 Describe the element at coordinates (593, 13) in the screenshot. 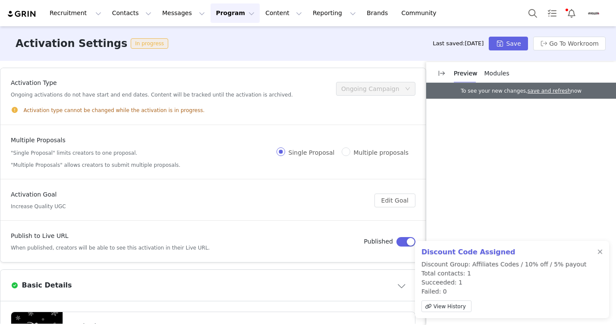

I see `img: d1c51b8f-0dea-40ec-a327-9405991b167f.png` at that location.